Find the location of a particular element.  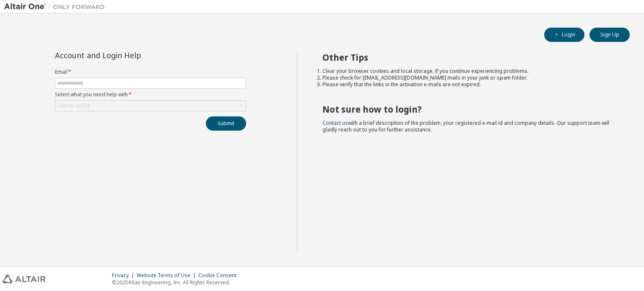

p: © 2025 Altair Engineering, Inc. All Rights Reserved. is located at coordinates (177, 282).